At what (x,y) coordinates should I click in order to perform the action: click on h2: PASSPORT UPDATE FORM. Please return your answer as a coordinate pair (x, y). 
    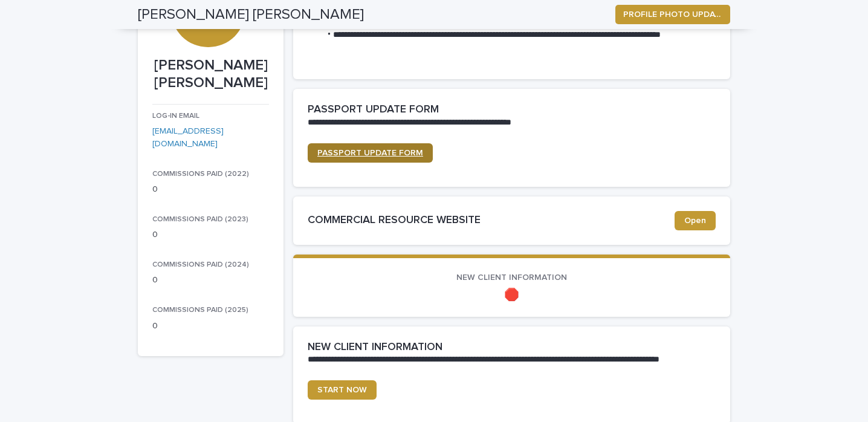
    Looking at the image, I should click on (372, 110).